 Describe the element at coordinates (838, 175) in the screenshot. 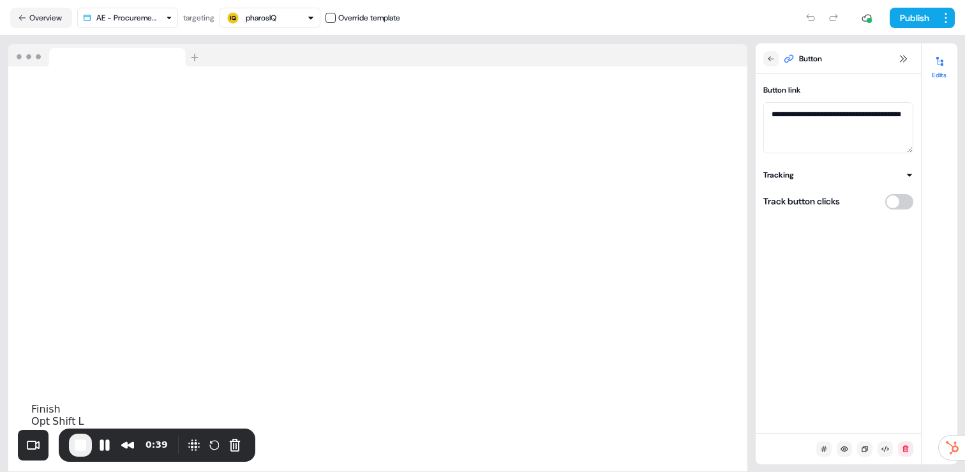

I see `button: Tracking` at that location.